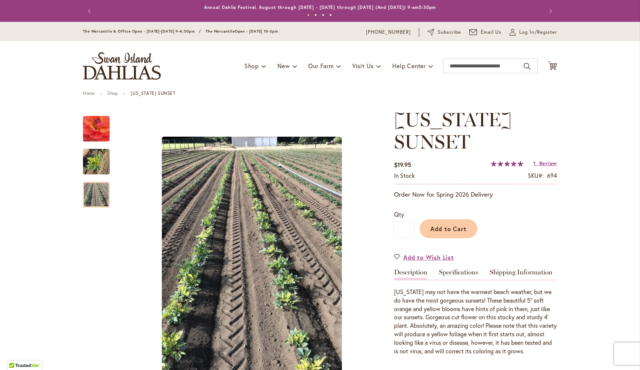  Describe the element at coordinates (521, 274) in the screenshot. I see `a: Shipping Information` at that location.